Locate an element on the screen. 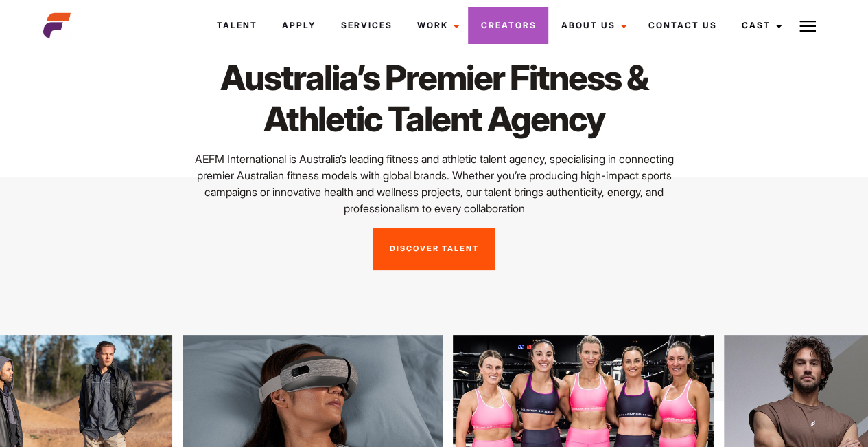 The image size is (868, 447). a: Creators is located at coordinates (508, 25).